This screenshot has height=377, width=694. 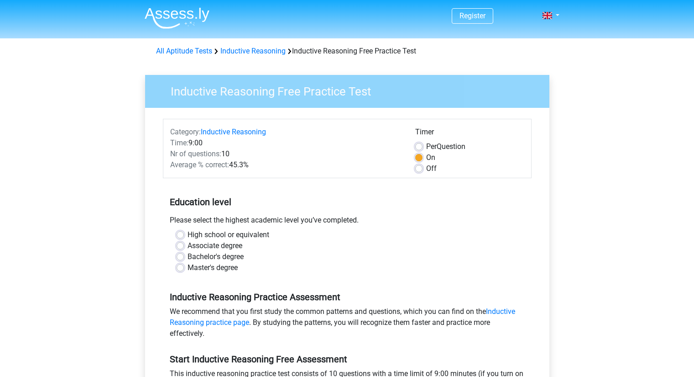 I want to click on label: High school or equivalent, so click(x=228, y=235).